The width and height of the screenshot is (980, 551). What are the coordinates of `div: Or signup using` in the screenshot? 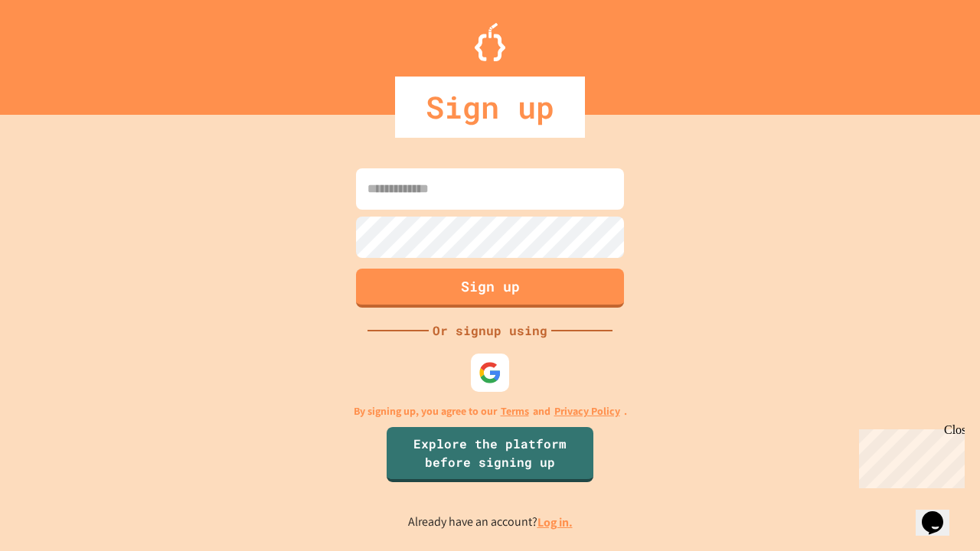 It's located at (490, 331).